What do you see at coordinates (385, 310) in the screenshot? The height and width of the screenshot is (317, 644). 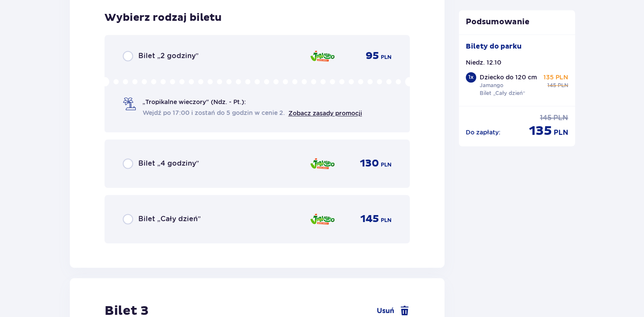 I see `span: Usuń` at bounding box center [385, 310].